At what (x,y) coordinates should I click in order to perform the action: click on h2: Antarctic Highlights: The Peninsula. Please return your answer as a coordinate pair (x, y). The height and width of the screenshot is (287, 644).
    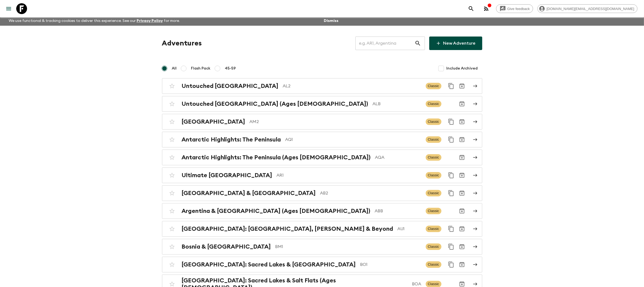
    Looking at the image, I should click on (231, 140).